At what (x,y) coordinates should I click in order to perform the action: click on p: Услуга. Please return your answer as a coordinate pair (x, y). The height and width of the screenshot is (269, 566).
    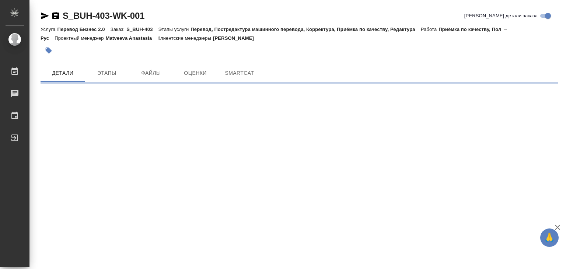
    Looking at the image, I should click on (49, 29).